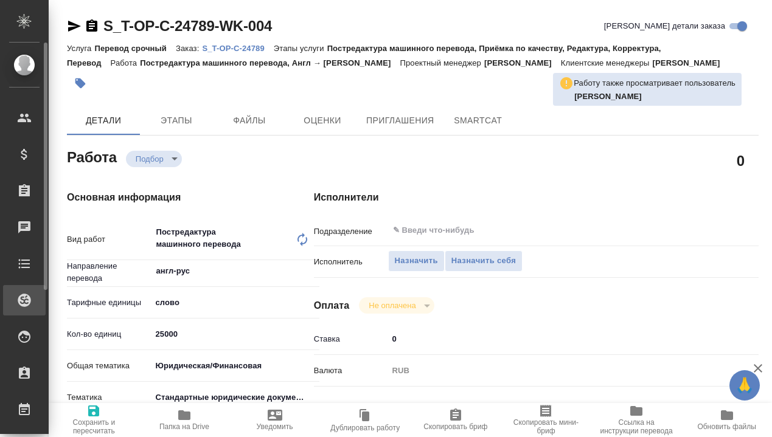 Image resolution: width=772 pixels, height=437 pixels. Describe the element at coordinates (365, 428) in the screenshot. I see `span: Дублировать работу` at that location.